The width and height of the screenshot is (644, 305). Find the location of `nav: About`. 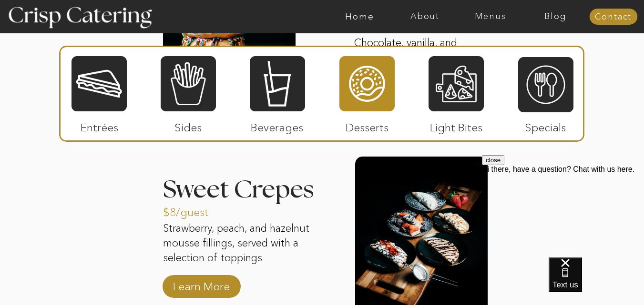

nav: About is located at coordinates (425, 17).